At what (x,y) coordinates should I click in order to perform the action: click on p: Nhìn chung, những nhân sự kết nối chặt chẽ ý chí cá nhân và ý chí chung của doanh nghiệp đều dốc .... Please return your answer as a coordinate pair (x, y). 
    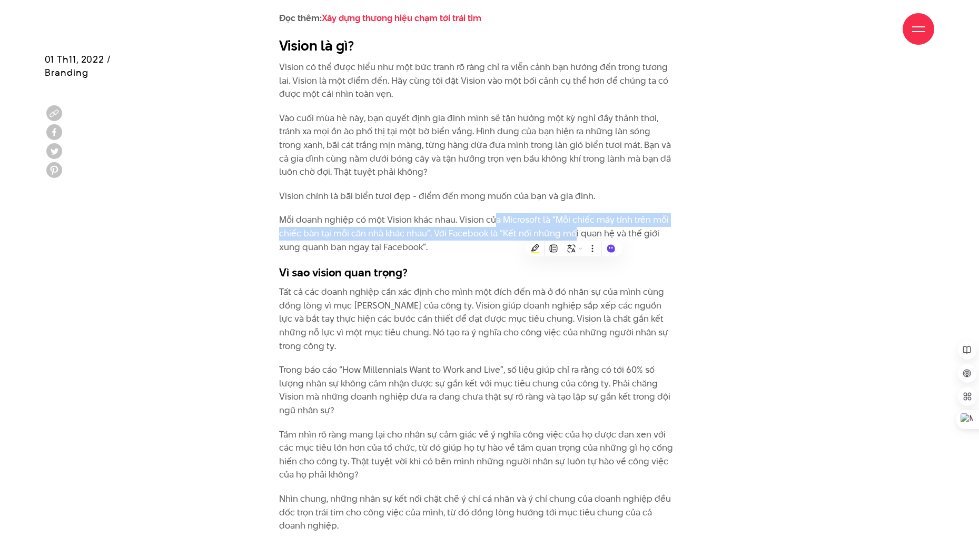
    Looking at the image, I should click on (477, 513).